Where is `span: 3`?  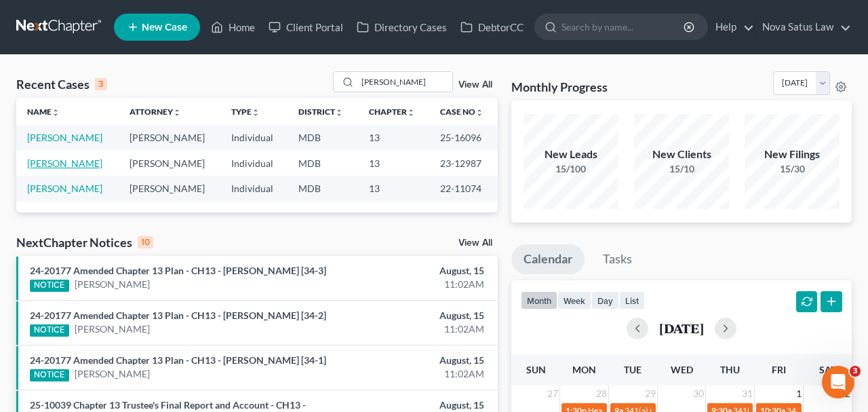 span: 3 is located at coordinates (856, 371).